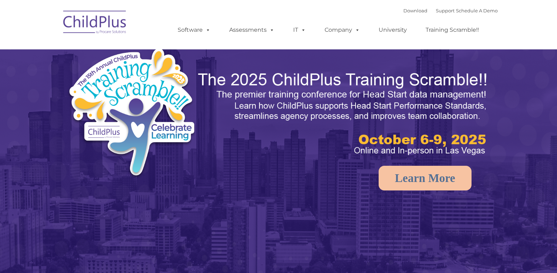 This screenshot has width=557, height=273. I want to click on a: Software, so click(194, 30).